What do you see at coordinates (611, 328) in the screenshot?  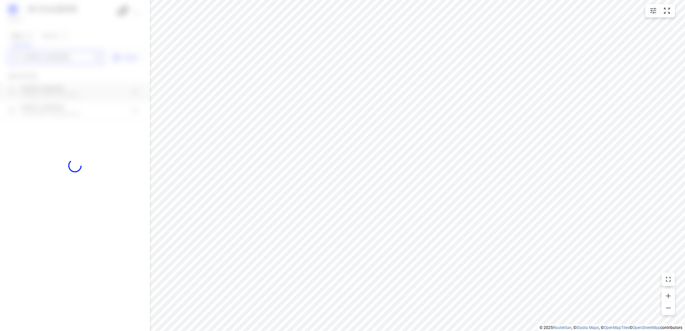 I see `li: © 2025 , © , © © contributors` at bounding box center [611, 328].